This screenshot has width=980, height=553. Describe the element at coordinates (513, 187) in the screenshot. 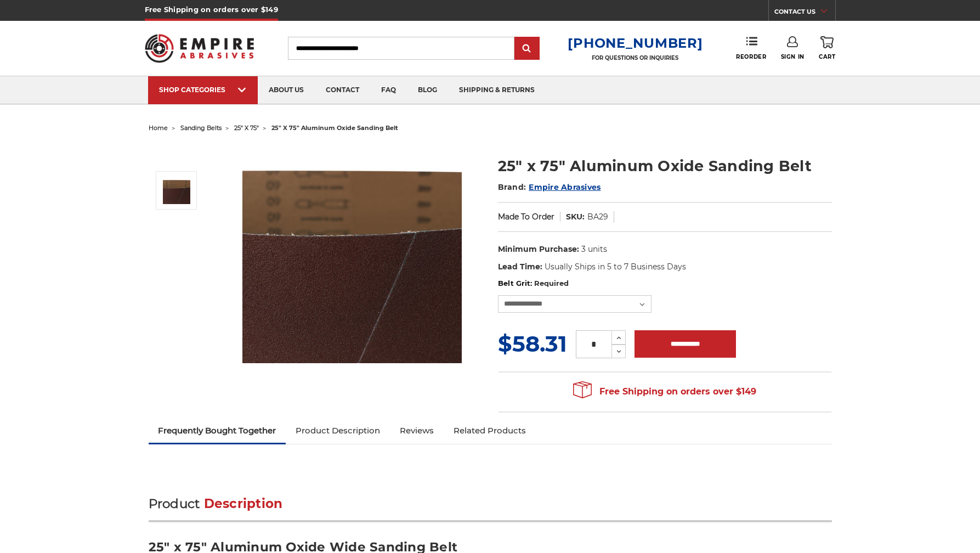

I see `span: Brand:` at that location.